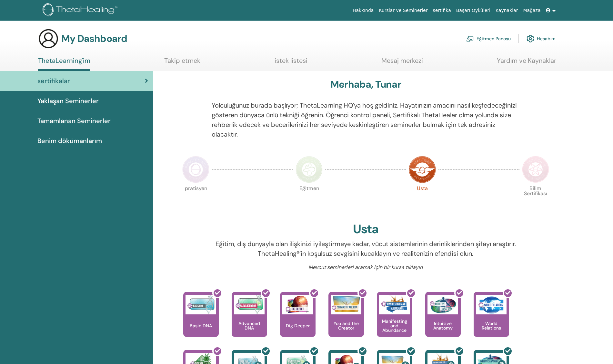 The width and height of the screenshot is (613, 364). Describe the element at coordinates (196, 170) in the screenshot. I see `img: Practitioner` at that location.